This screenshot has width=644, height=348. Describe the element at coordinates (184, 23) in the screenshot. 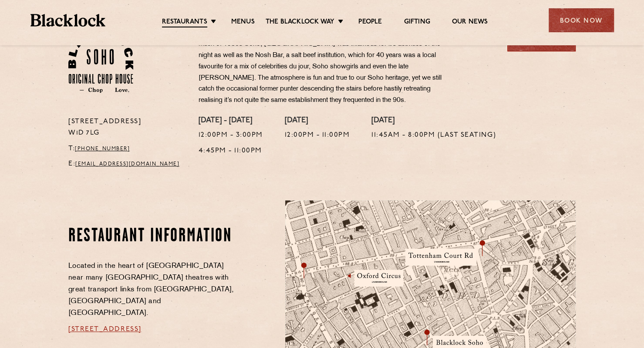

I see `a: Restaurants` at that location.